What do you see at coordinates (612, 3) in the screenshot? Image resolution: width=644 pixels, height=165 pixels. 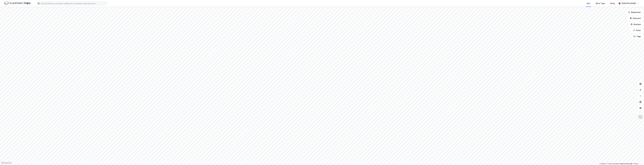 I see `div: Bolig` at bounding box center [612, 3].